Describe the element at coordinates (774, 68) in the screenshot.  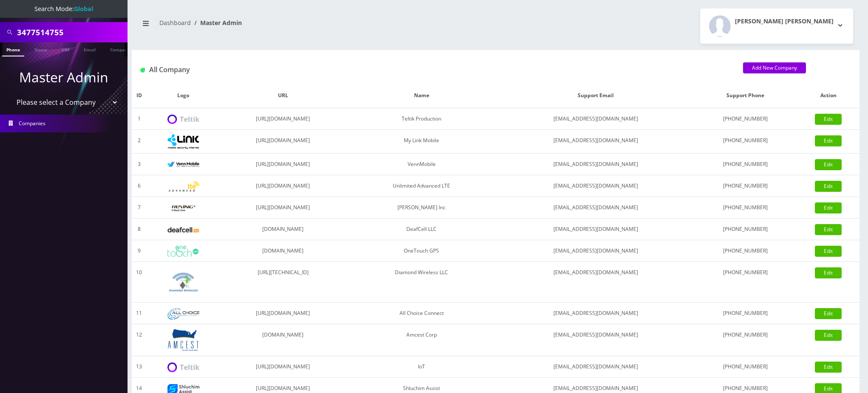
I see `a: Add New Company` at that location.